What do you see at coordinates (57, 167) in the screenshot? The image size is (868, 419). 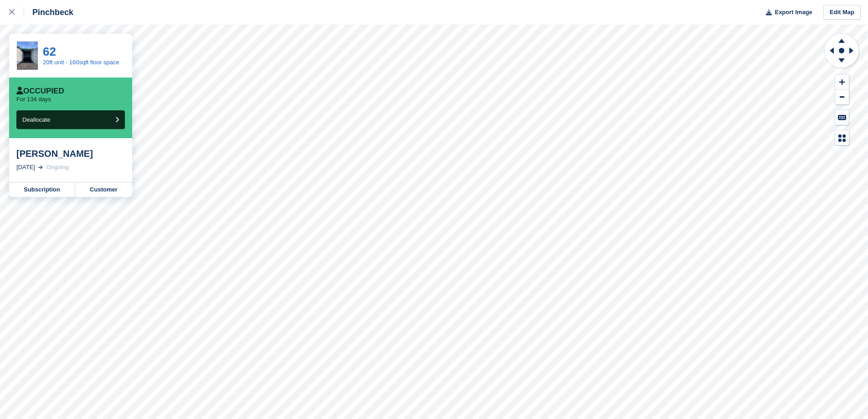 I see `div: Ongoing` at bounding box center [57, 167].